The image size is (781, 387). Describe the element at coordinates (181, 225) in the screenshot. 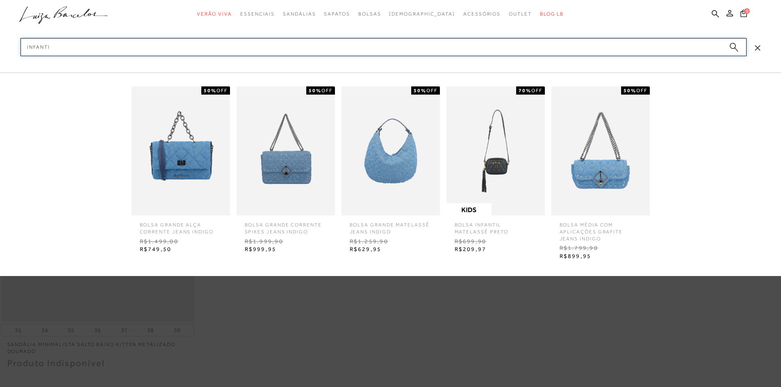

I see `span: BOLSA GRANDE ALÇA CORRENTE JEANS INDIGO` at that location.